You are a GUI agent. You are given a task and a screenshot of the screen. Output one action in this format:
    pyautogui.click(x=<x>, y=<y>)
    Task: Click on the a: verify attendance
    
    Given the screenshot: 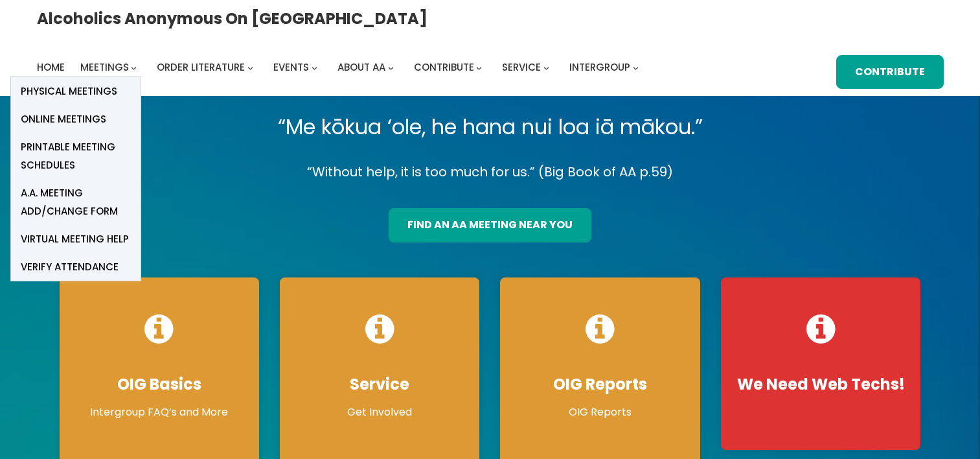 What is the action you would take?
    pyautogui.click(x=76, y=267)
    